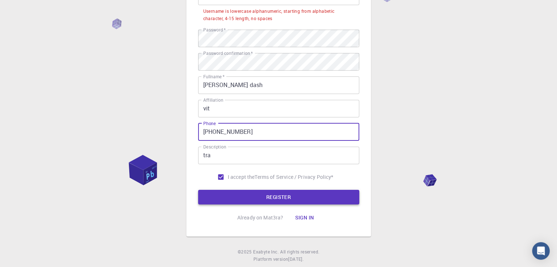  Describe the element at coordinates (304, 218) in the screenshot. I see `button: Sign in` at that location.